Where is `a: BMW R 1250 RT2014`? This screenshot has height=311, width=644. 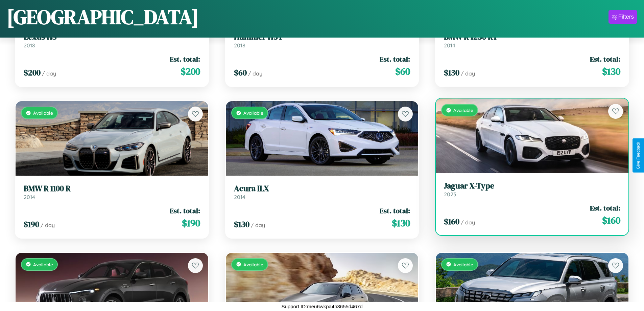
a: BMW R 1250 RT2014 is located at coordinates (532, 40).